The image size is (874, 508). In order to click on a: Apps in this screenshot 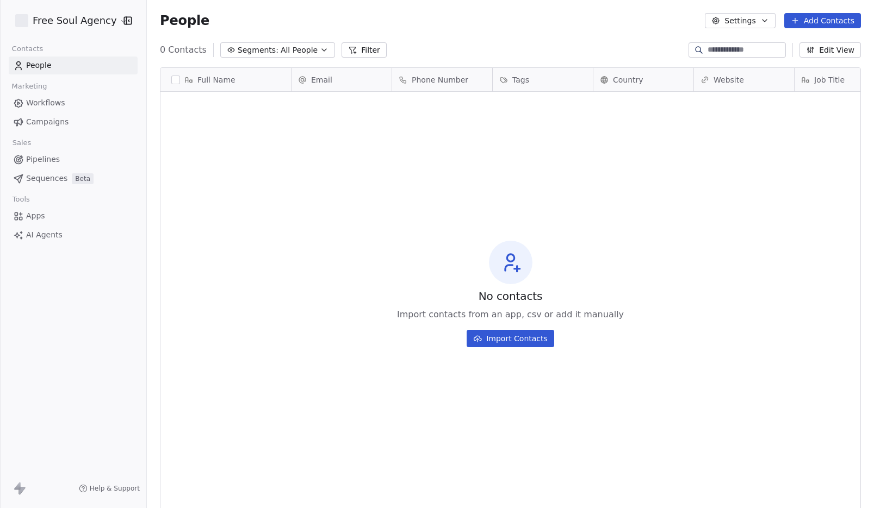, I will do `click(73, 216)`.